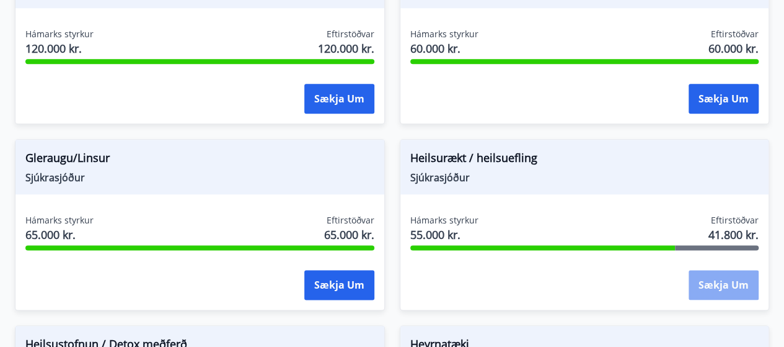 The width and height of the screenshot is (784, 347). I want to click on span: Gleraugu/Linsur, so click(200, 160).